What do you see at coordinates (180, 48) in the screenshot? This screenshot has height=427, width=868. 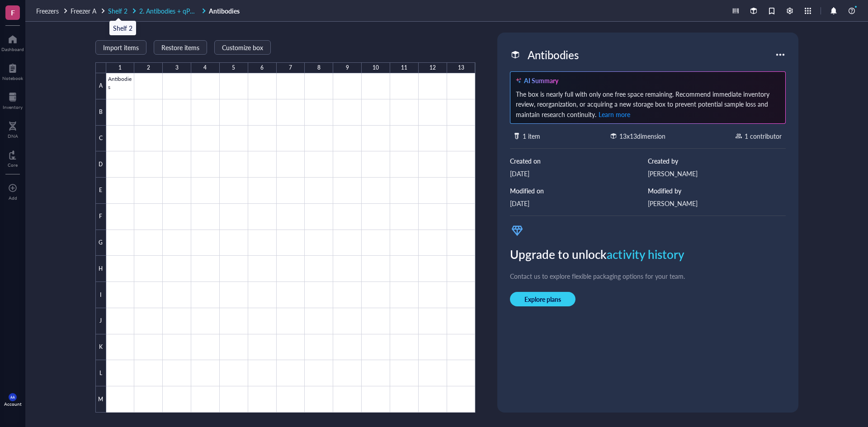 I see `button: Restore items` at bounding box center [180, 48].